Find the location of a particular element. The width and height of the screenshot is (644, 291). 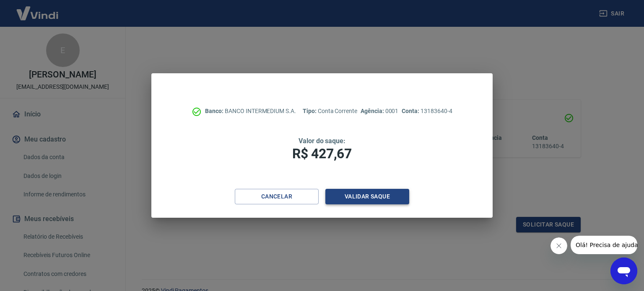

p: 13183640-4 is located at coordinates (427, 111).